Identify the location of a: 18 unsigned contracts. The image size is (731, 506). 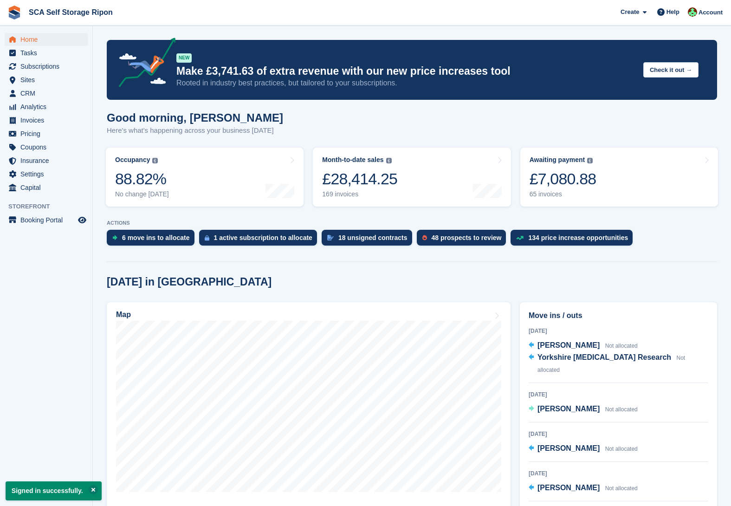
(369, 240).